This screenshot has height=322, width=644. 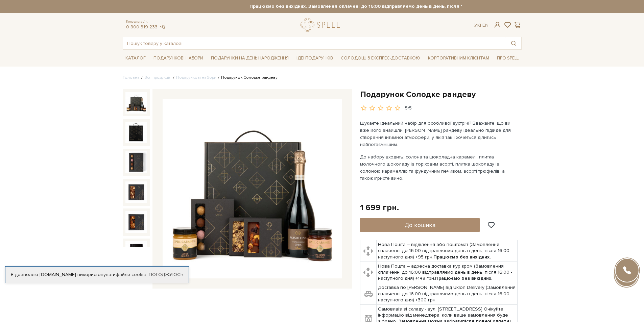 I want to click on h1: Подарунок Солодке рандеву, so click(x=441, y=94).